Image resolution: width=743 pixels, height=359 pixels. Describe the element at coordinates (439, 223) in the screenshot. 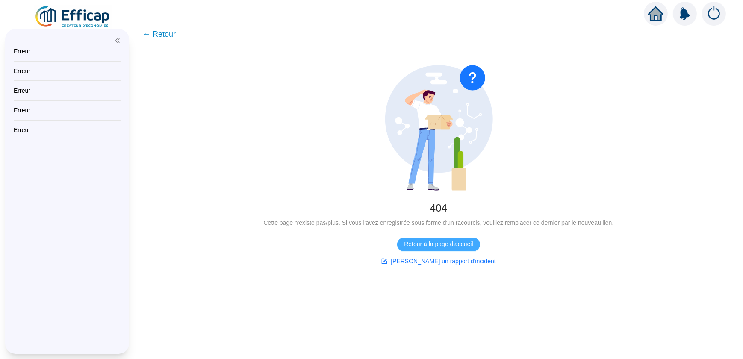

I see `div: Cette page n'existe pas/plus. Si vous l'avez enregistrée sous forme d'un racourcis, veuillez remp...` at that location.